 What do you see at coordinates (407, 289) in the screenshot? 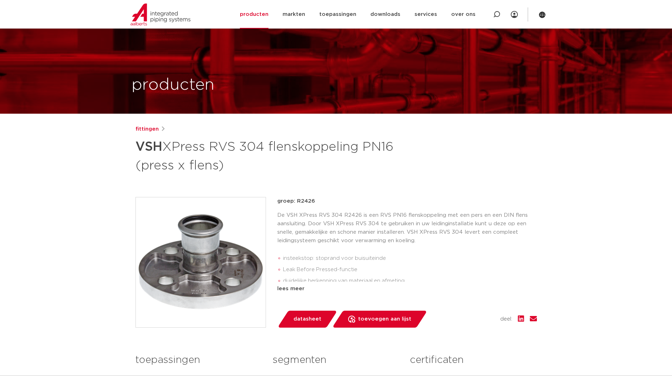
I see `div: lees meer` at bounding box center [407, 289].